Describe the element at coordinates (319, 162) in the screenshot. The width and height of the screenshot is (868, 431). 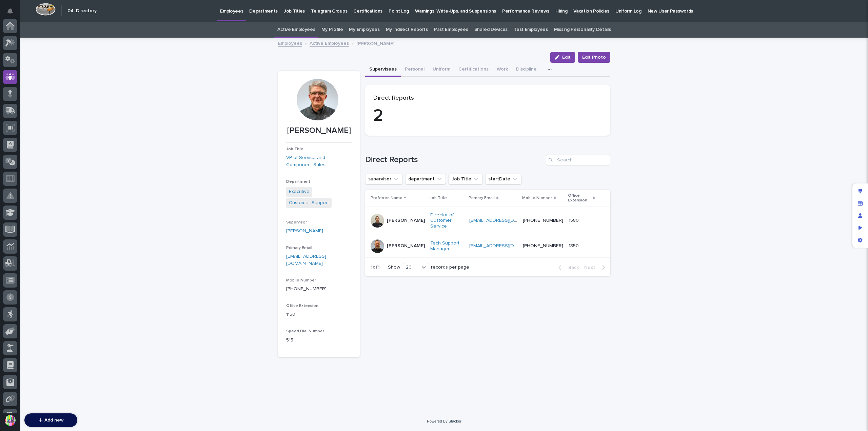
I see `a: VP of Service and Component Sales` at that location.